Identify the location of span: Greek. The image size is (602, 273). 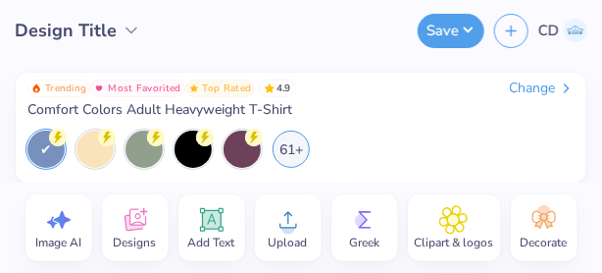
(364, 242).